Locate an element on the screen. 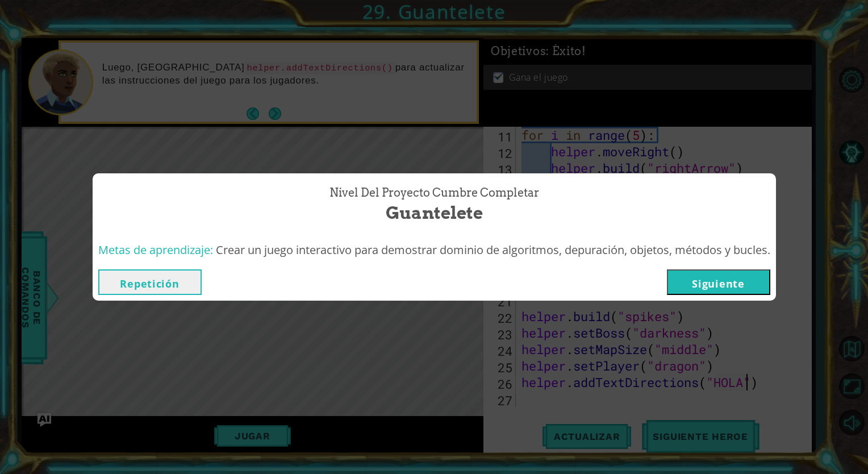 This screenshot has height=474, width=868. span: Nivel del Proyecto Cumbre Completar is located at coordinates (434, 193).